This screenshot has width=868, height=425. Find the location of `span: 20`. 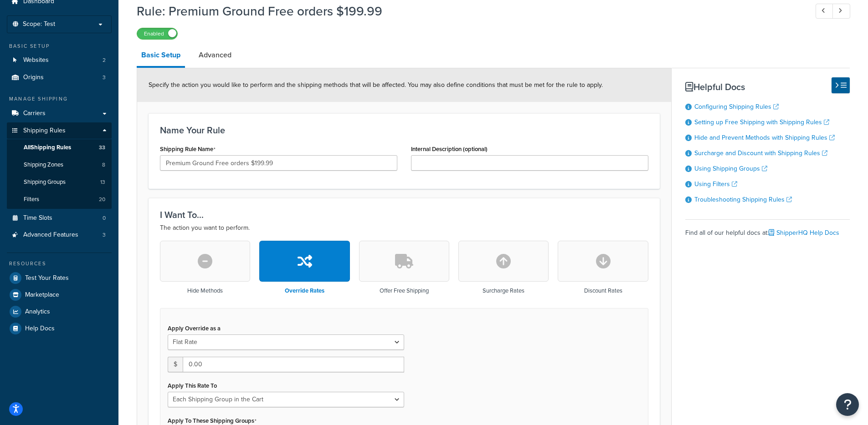

span: 20 is located at coordinates (102, 200).